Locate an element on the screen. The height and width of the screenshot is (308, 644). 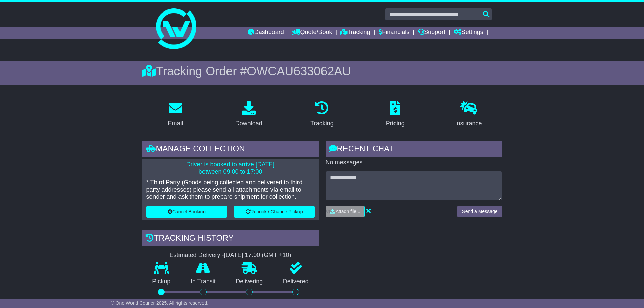
p: No messages is located at coordinates (414, 163).